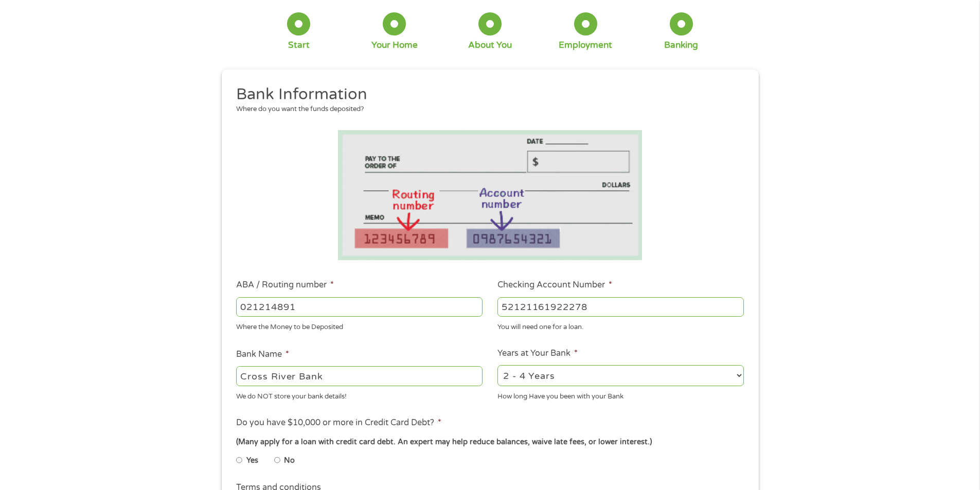  I want to click on h2: Bank Information, so click(486, 95).